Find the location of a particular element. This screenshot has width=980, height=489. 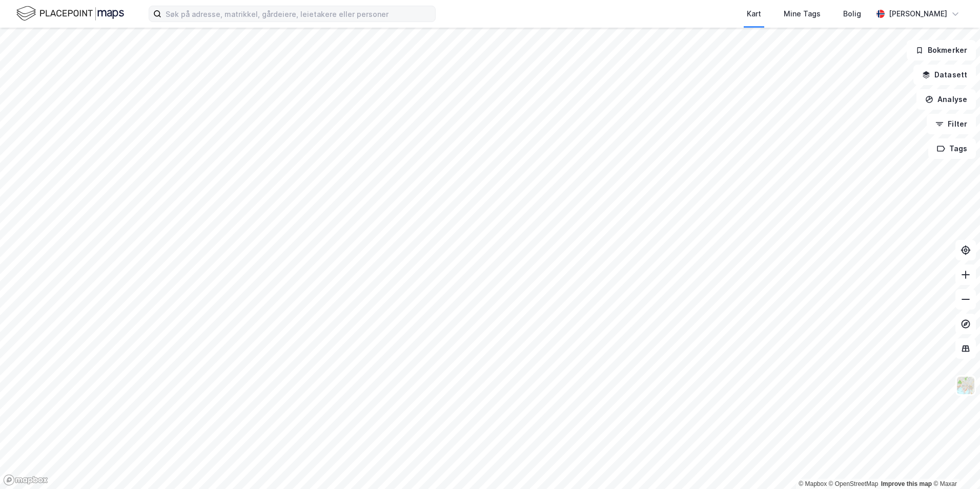

button: Analyse is located at coordinates (946, 99).